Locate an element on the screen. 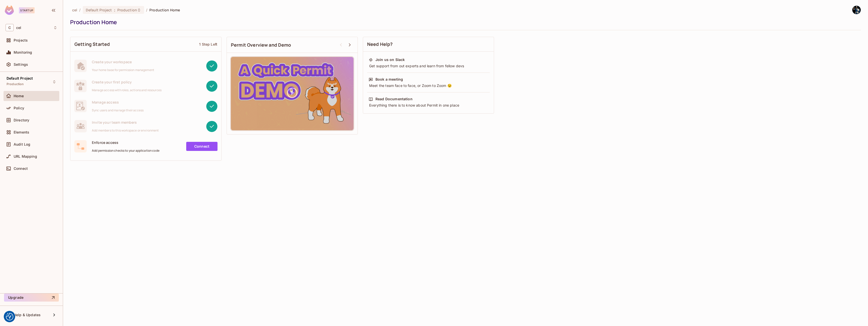  div: Everything there is to know about Permit in one place is located at coordinates (428, 105).